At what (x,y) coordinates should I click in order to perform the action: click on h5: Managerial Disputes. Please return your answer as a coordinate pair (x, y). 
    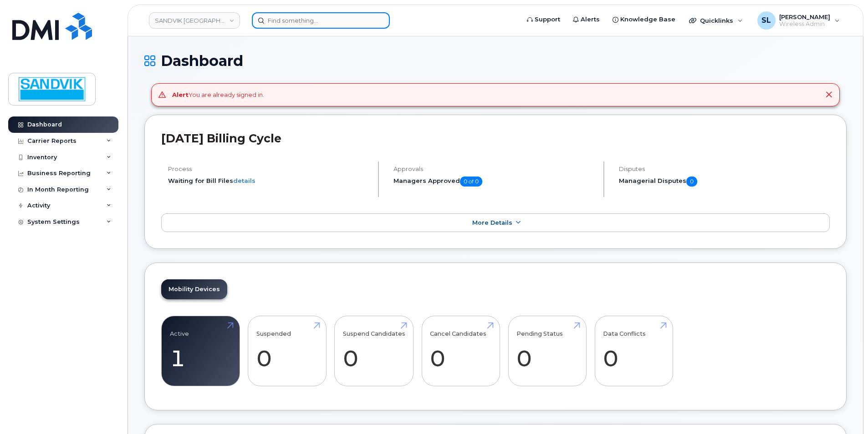
    Looking at the image, I should click on (724, 182).